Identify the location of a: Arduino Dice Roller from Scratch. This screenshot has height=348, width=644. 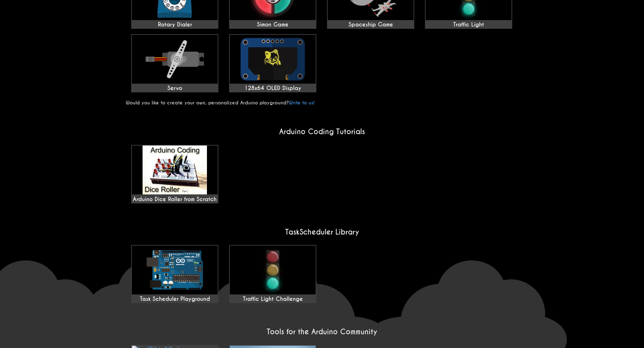
(175, 174).